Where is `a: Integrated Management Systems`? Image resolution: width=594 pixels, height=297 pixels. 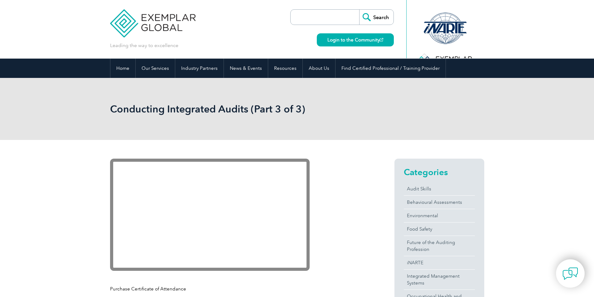 a: Integrated Management Systems is located at coordinates (439, 280).